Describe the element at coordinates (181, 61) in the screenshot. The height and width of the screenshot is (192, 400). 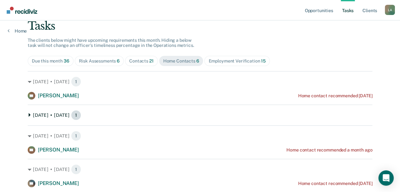
I see `div: Home Contacts` at that location.